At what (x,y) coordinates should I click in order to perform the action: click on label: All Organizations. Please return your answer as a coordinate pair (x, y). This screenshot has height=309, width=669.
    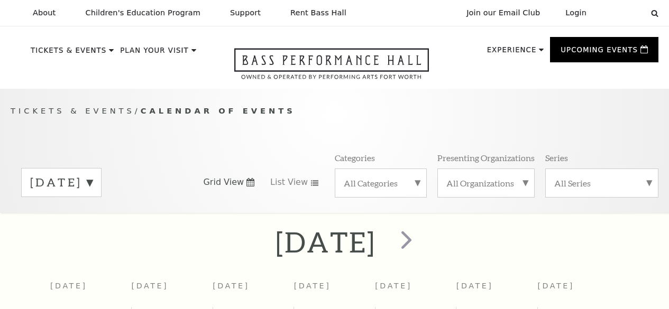
    Looking at the image, I should click on (486, 183).